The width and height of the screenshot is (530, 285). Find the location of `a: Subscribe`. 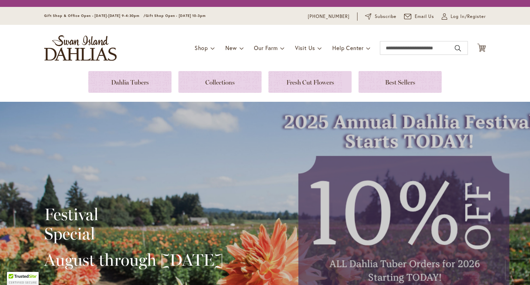

a: Subscribe is located at coordinates (381, 17).